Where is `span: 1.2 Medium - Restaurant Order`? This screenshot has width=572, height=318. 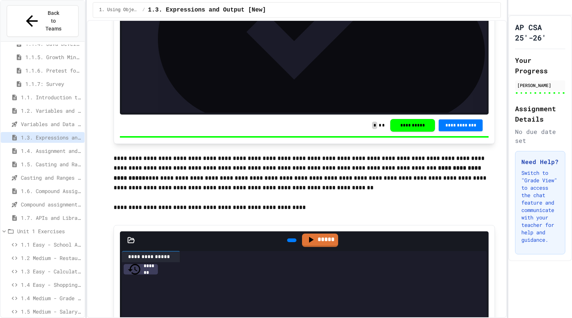
span: 1.2 Medium - Restaurant Order is located at coordinates (51, 258).